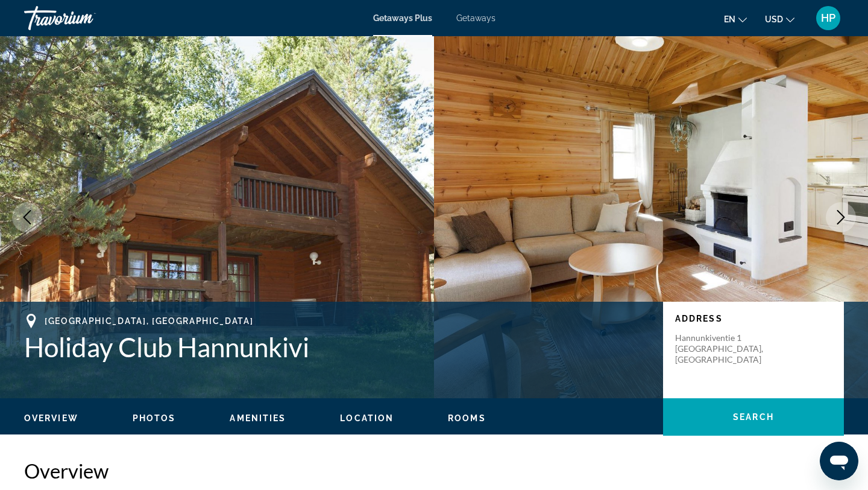  I want to click on button: Photos, so click(155, 419).